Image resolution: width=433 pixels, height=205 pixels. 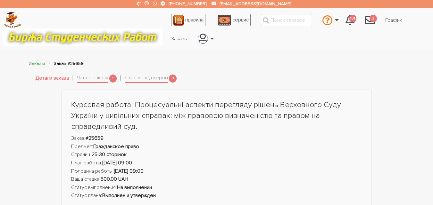 I want to click on strong: На выполнении, so click(x=134, y=188).